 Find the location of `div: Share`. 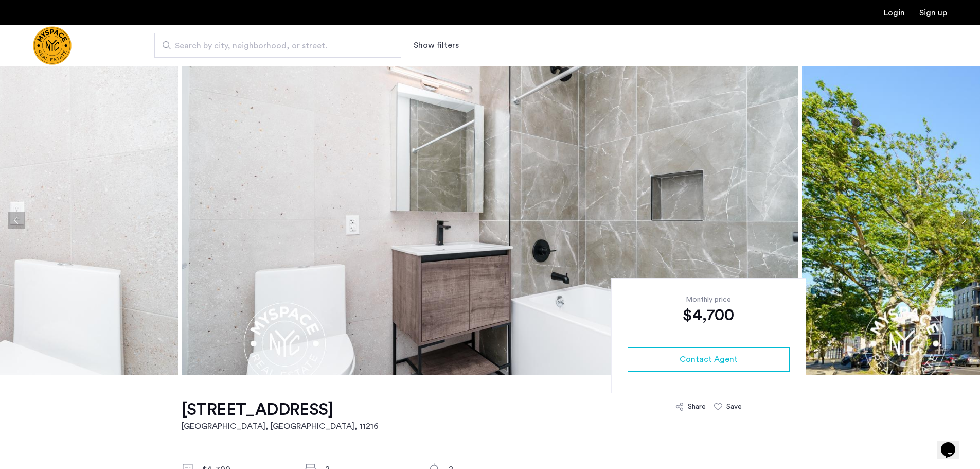

div: Share is located at coordinates (696, 406).